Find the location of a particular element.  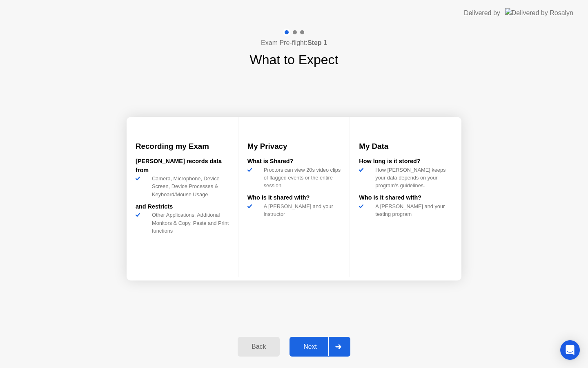

div: How long is it stored? is located at coordinates (405, 161).